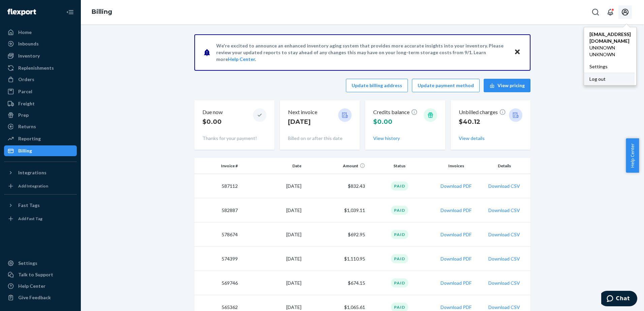 This screenshot has height=311, width=644. I want to click on button: View history, so click(386, 138).